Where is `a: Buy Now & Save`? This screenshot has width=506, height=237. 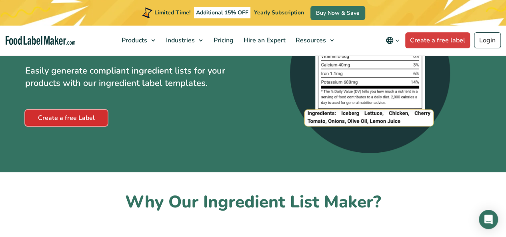 a: Buy Now & Save is located at coordinates (338, 13).